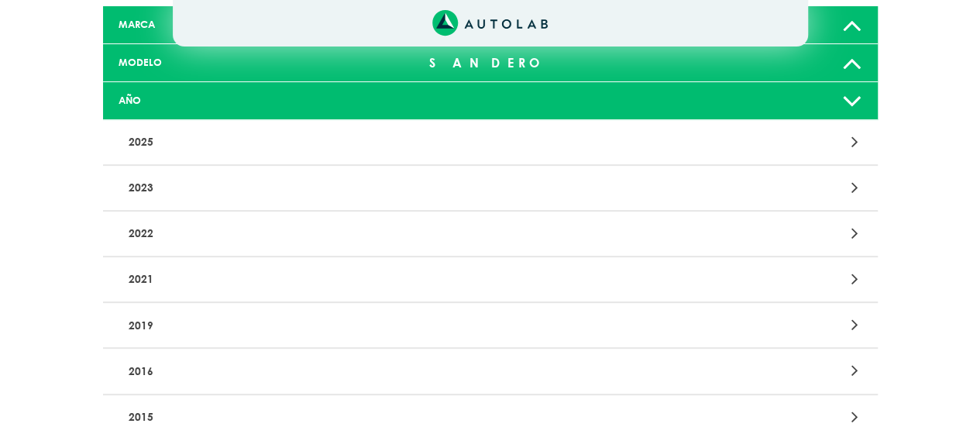  What do you see at coordinates (364, 325) in the screenshot?
I see `p: 2019` at bounding box center [364, 325].